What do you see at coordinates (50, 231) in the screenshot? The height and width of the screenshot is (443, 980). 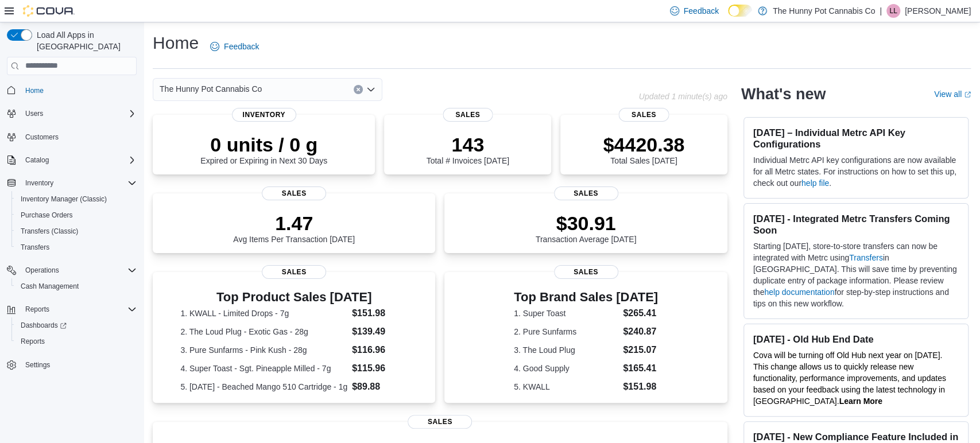 I see `a: Transfers (Classic)` at bounding box center [50, 231].